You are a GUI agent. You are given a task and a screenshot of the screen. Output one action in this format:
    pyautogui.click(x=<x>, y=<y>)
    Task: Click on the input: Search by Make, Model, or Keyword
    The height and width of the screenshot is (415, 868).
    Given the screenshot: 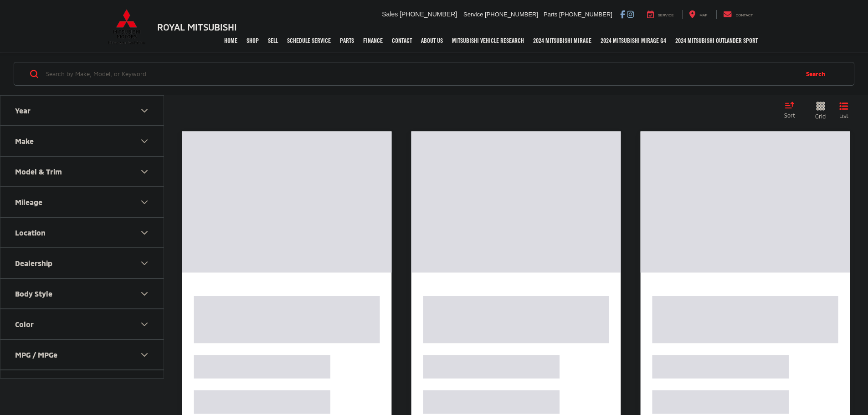 What is the action you would take?
    pyautogui.click(x=421, y=74)
    